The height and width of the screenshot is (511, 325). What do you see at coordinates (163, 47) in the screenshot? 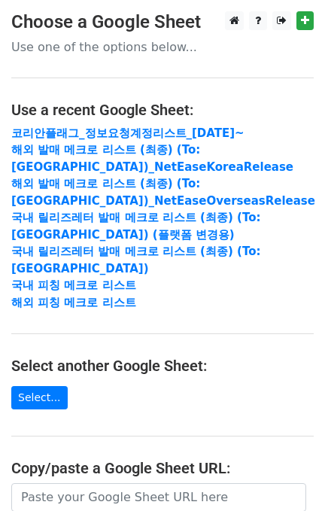
I see `p: Use one of the options below...` at bounding box center [163, 47].